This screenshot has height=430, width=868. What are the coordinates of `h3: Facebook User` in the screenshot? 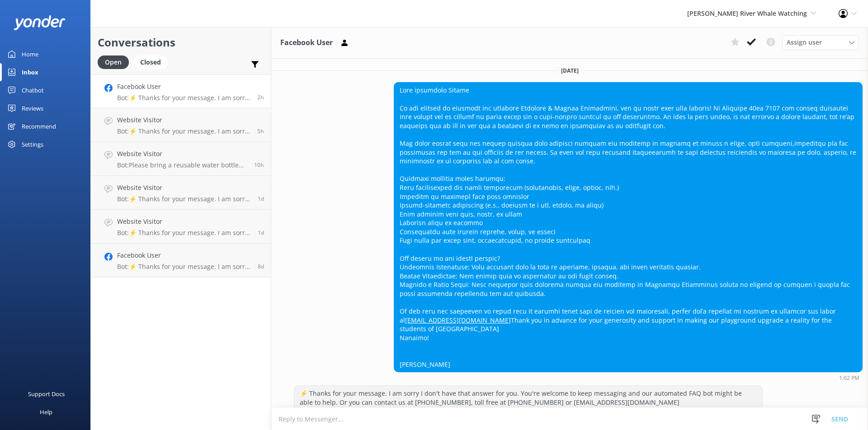 It's located at (306, 43).